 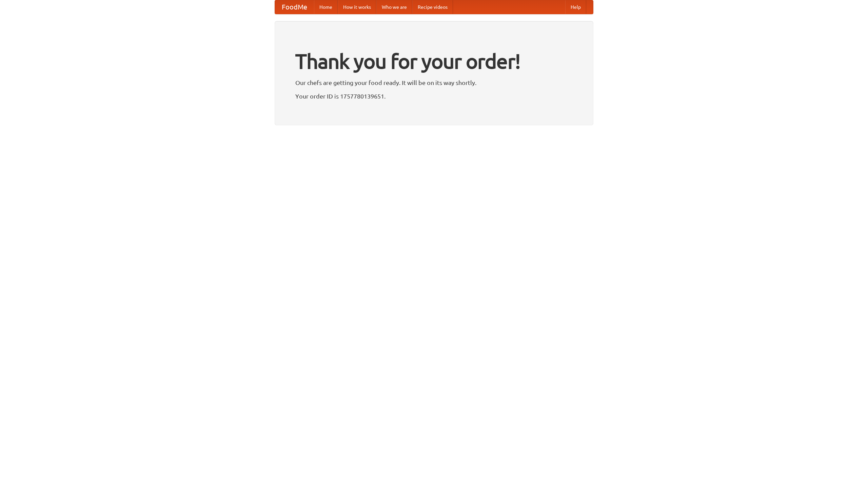 What do you see at coordinates (326, 7) in the screenshot?
I see `a: Home` at bounding box center [326, 7].